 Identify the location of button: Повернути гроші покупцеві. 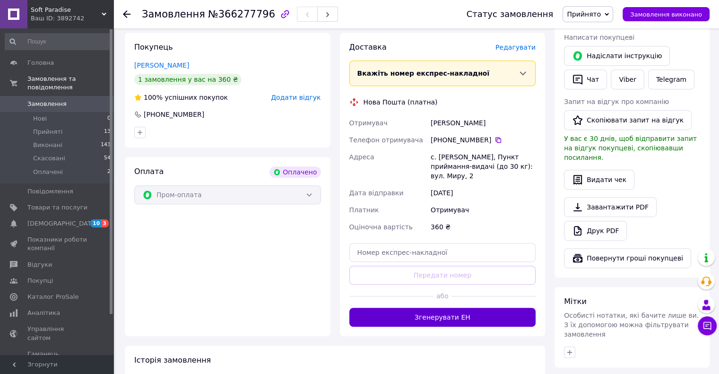
(628, 258).